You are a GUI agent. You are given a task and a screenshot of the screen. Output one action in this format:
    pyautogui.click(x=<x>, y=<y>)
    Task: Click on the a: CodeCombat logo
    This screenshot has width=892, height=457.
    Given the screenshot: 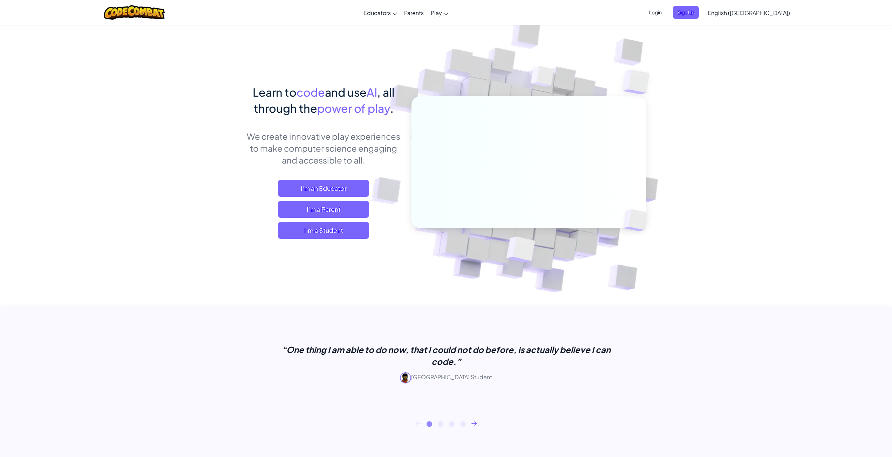 What is the action you would take?
    pyautogui.click(x=134, y=12)
    